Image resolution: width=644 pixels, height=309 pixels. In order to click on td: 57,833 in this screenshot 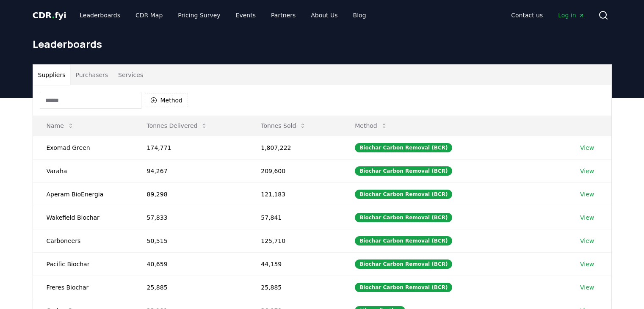, I will do `click(191, 217)`.